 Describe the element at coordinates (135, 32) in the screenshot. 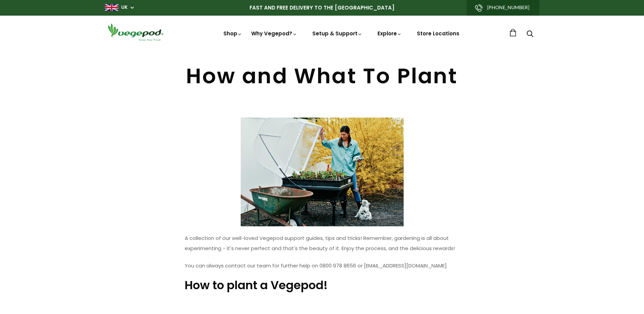

I see `img: Vegepod` at that location.